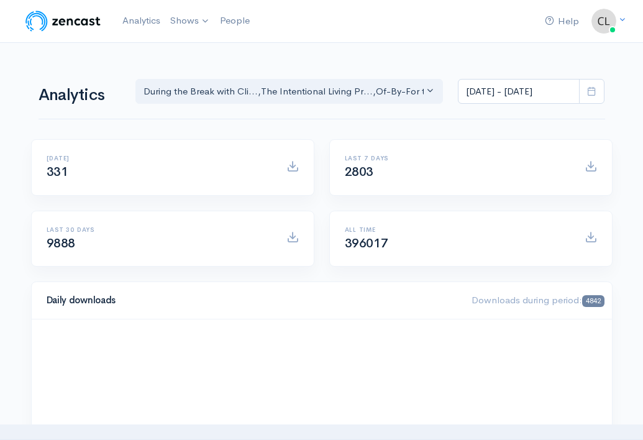  Describe the element at coordinates (366, 243) in the screenshot. I see `span: 396017` at that location.